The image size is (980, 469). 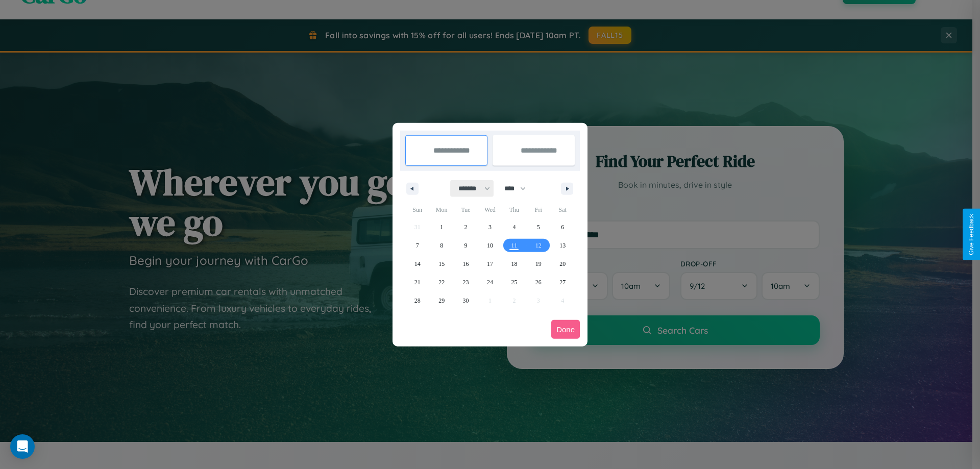 I want to click on span: 12, so click(x=538, y=246).